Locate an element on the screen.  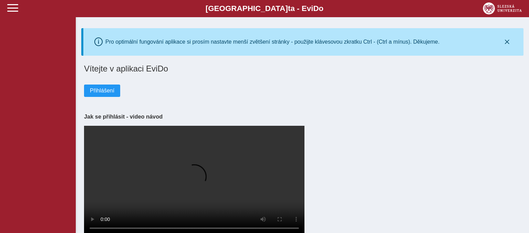
h3: Jak se přihlásit - video návod is located at coordinates (302, 117).